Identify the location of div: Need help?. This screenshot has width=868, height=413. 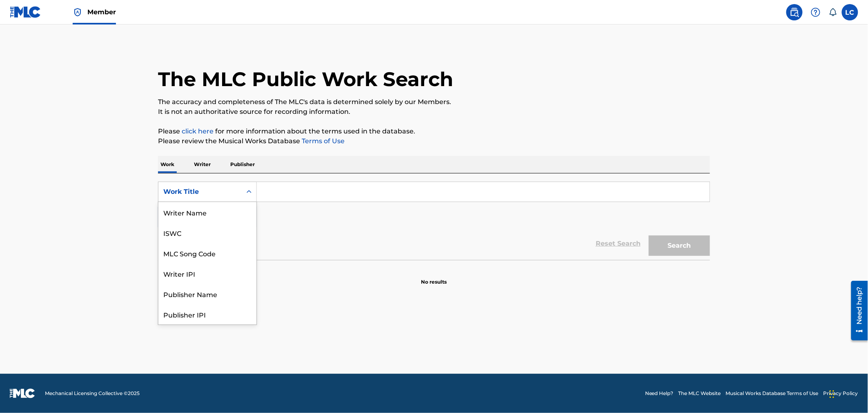
(14, 28).